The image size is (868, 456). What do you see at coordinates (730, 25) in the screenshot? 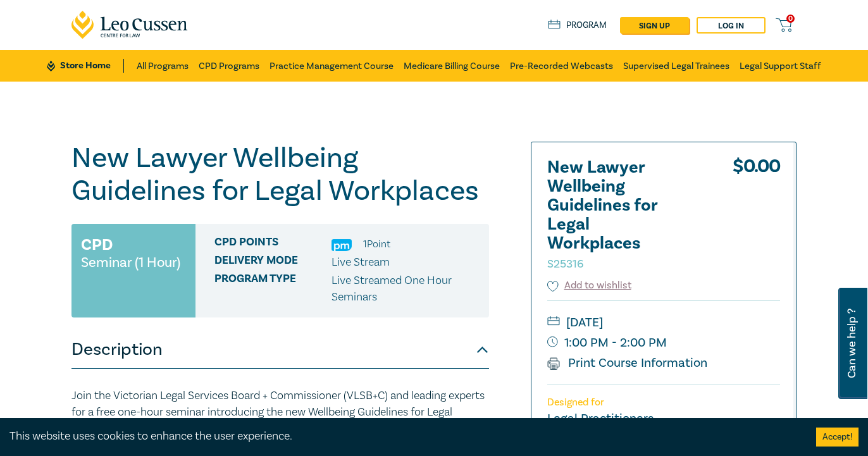
I see `a: Log in` at bounding box center [730, 25].